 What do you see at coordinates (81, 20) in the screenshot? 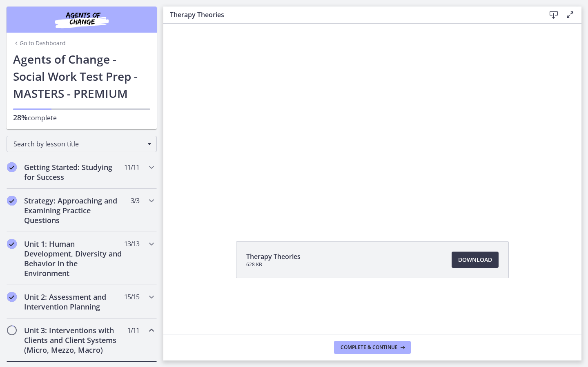
I see `img: Agents of Change Social Work Test Prep` at bounding box center [81, 20].